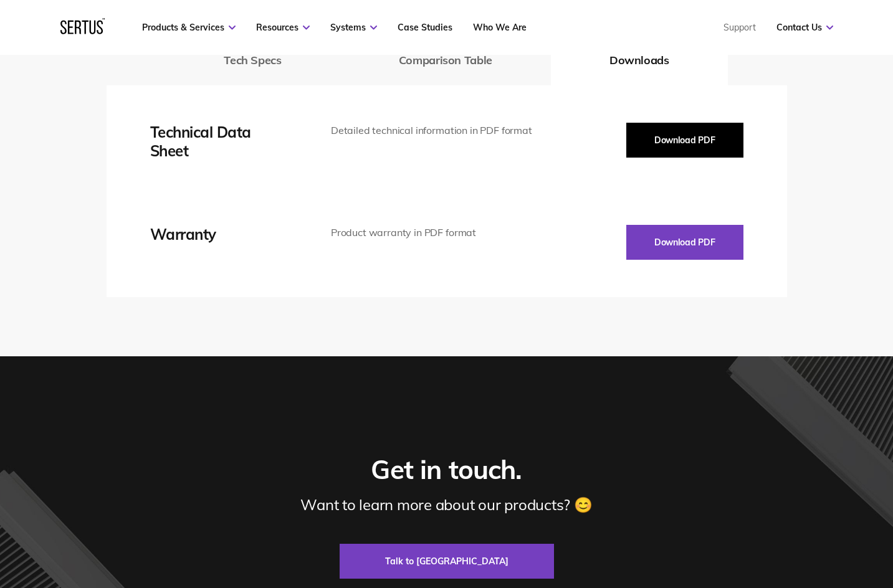 This screenshot has width=893, height=588. I want to click on a: Support, so click(739, 28).